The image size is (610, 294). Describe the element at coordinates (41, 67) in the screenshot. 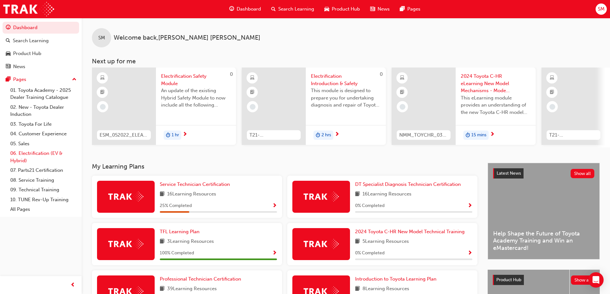

I see `a: News` at that location.